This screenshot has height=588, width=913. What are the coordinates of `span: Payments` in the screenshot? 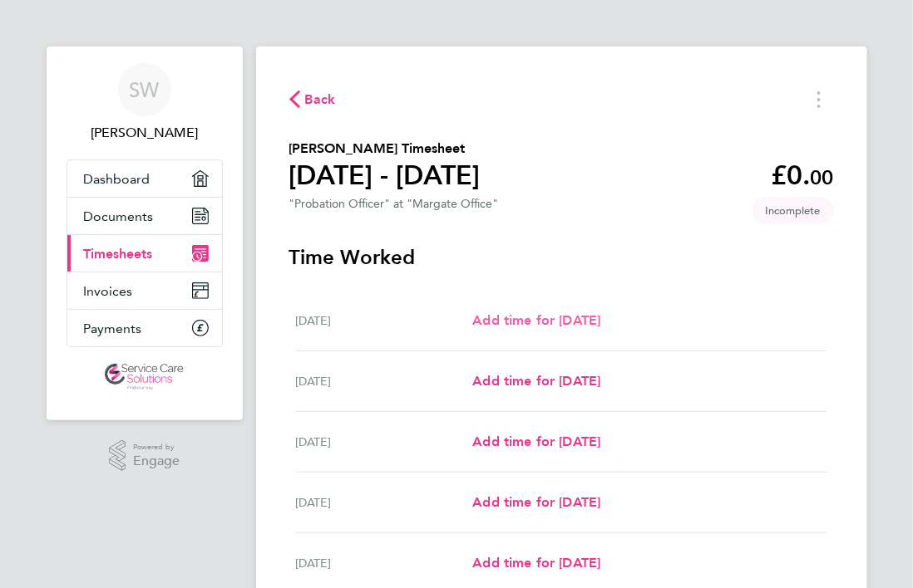 It's located at (114, 328).